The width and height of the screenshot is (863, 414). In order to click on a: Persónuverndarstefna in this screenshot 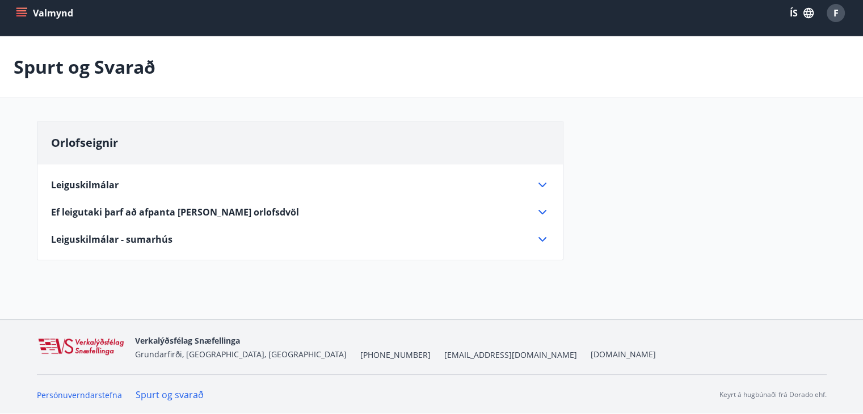, I will do `click(79, 395)`.